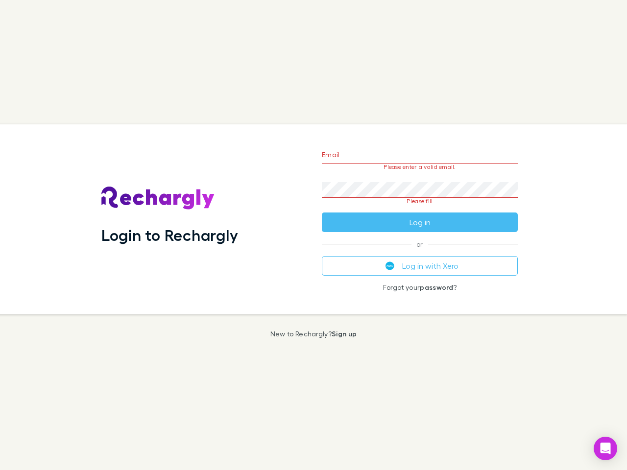 Image resolution: width=627 pixels, height=470 pixels. Describe the element at coordinates (606, 449) in the screenshot. I see `div: Open Intercom Messenger` at that location.